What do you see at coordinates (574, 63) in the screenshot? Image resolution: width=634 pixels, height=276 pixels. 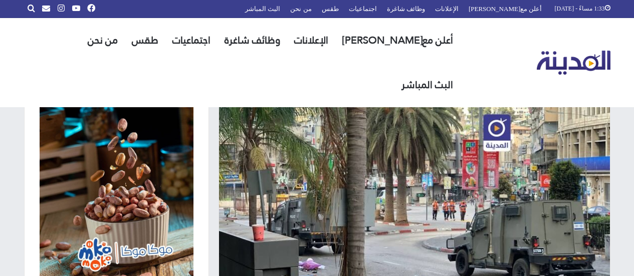 I see `img: تلفزيون المدينة` at bounding box center [574, 63].